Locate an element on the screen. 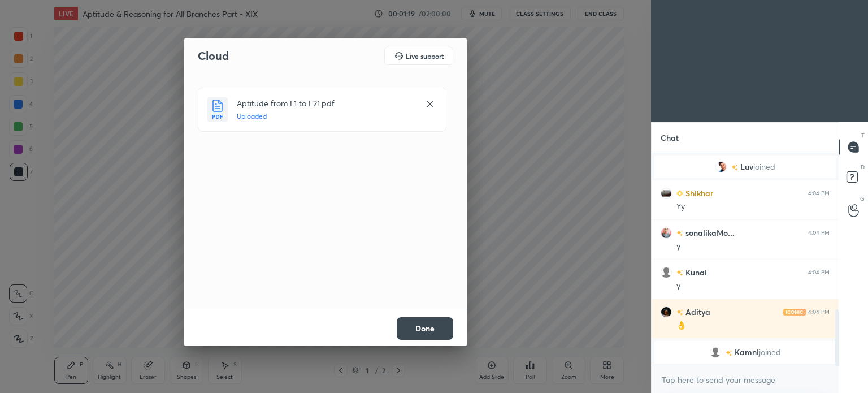 The width and height of the screenshot is (868, 393). p: D is located at coordinates (862, 167).